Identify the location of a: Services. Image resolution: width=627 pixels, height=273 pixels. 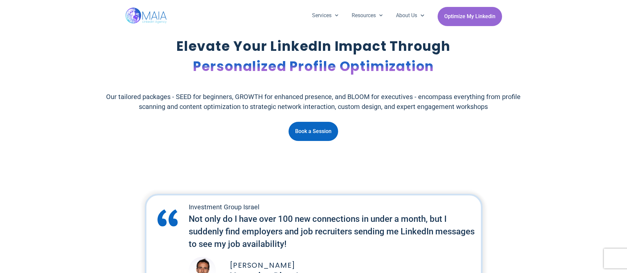
(325, 16).